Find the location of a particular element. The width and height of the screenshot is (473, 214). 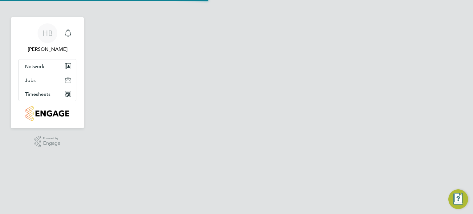

span: Engage is located at coordinates (52, 143).